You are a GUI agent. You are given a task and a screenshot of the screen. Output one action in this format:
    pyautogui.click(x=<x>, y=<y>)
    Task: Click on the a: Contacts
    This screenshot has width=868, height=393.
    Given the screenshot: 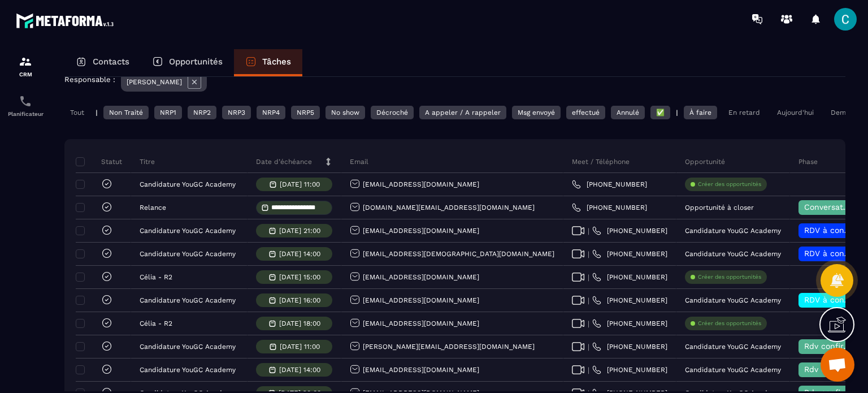 What is the action you would take?
    pyautogui.click(x=102, y=62)
    